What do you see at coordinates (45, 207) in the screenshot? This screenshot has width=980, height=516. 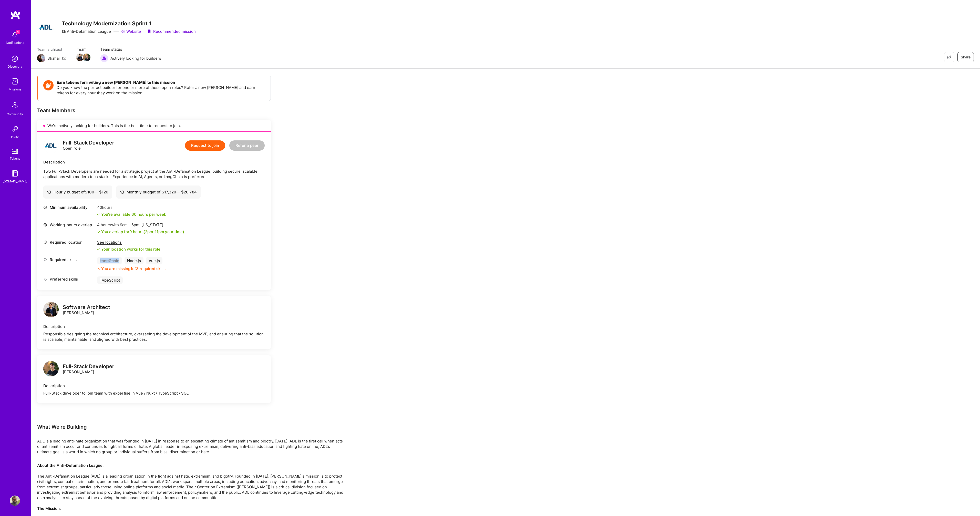 I see `i: icon Clock` at bounding box center [45, 207].